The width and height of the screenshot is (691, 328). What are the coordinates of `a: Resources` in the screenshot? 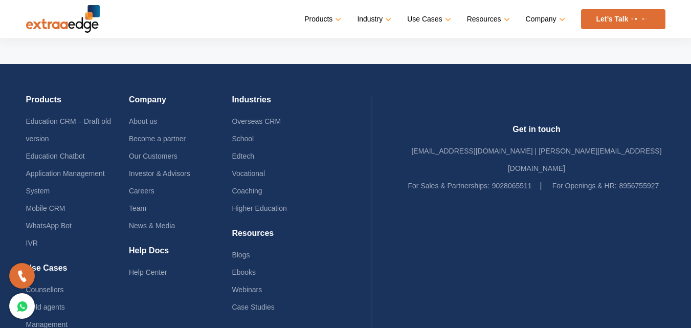 It's located at (487, 19).